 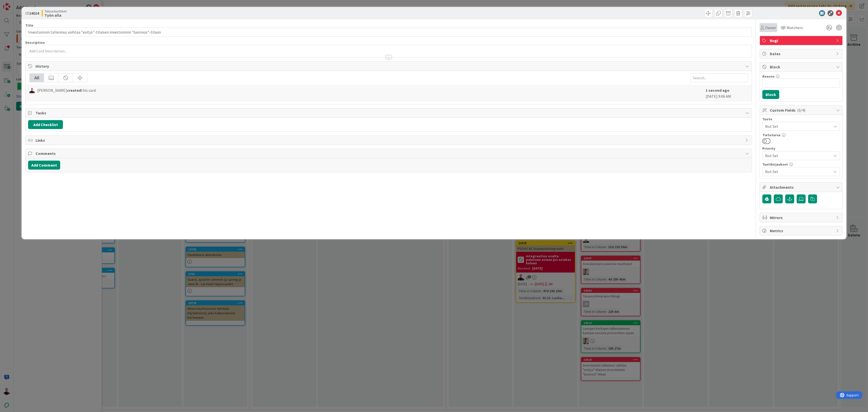 I want to click on span: Links, so click(x=389, y=140).